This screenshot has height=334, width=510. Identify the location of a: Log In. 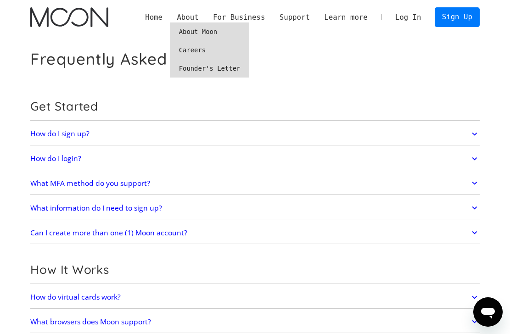
(408, 17).